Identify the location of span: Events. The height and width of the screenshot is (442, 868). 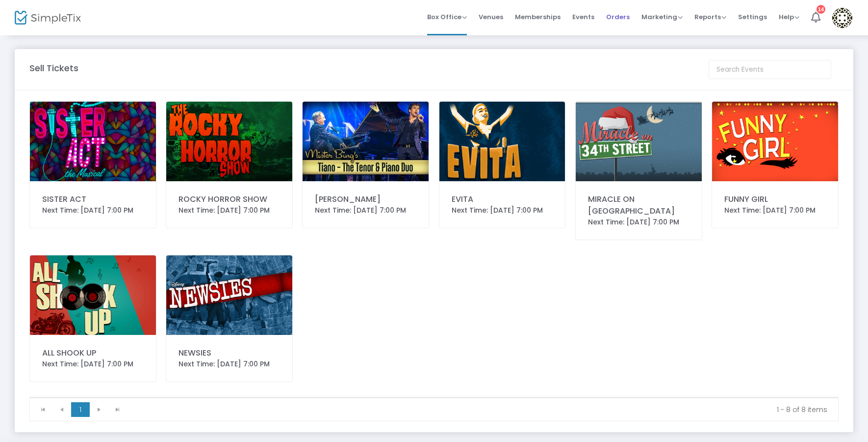
(583, 17).